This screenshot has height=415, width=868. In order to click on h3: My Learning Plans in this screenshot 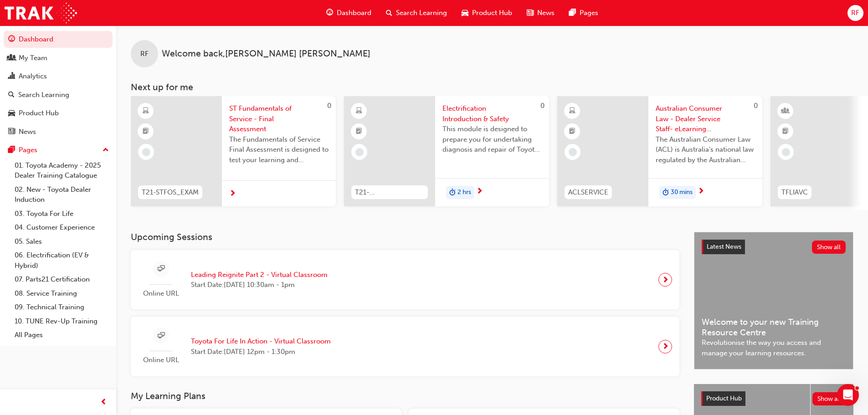, I will do `click(405, 396)`.